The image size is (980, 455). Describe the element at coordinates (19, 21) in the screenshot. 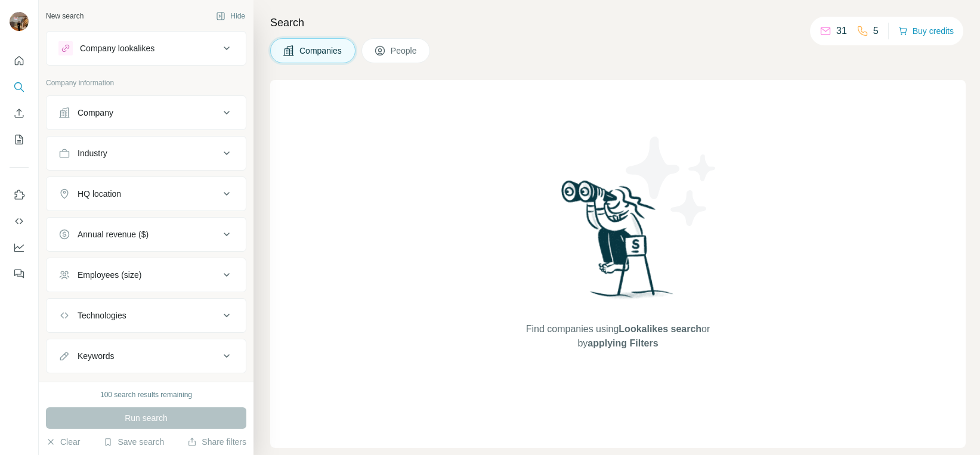

I see `img: Avatar` at that location.